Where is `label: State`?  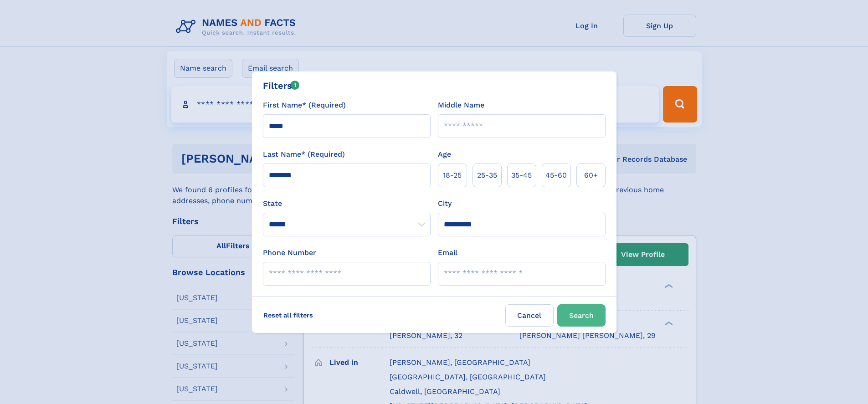 label: State is located at coordinates (347, 204).